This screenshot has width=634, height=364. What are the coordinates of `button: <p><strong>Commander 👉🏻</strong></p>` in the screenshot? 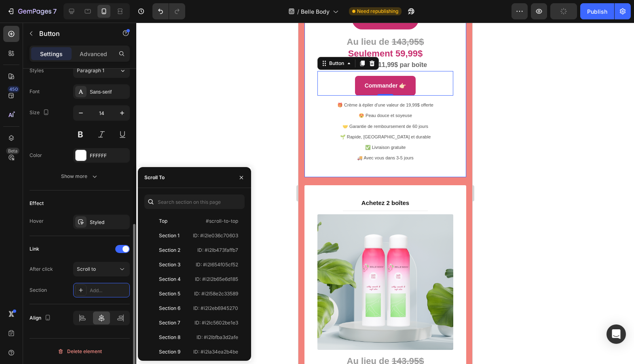 It's located at (87, 63).